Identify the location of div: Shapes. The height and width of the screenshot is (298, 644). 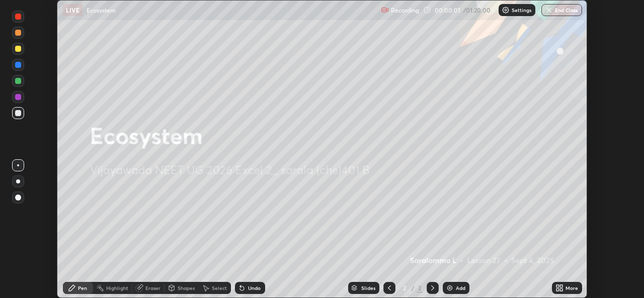
(186, 288).